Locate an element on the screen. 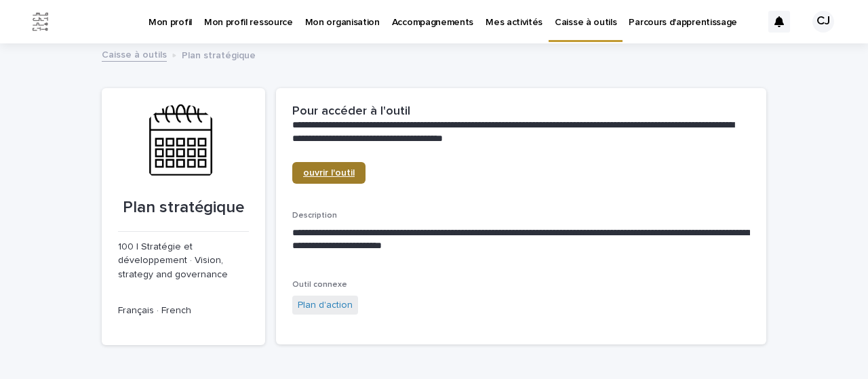 The image size is (868, 379). img: Jx8JiDZqSLW7pnA6nIo1 is located at coordinates (41, 22).